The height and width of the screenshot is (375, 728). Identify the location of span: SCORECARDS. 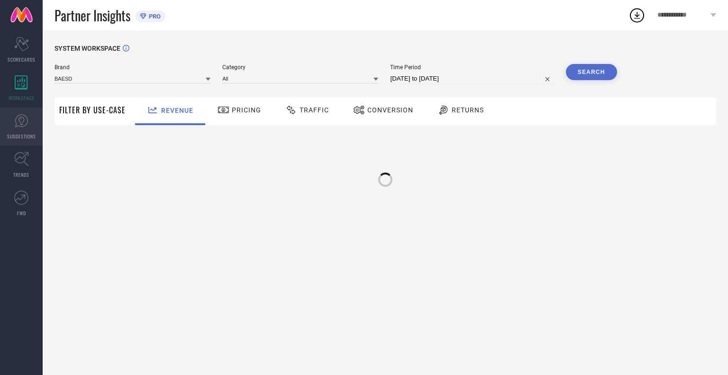
(21, 59).